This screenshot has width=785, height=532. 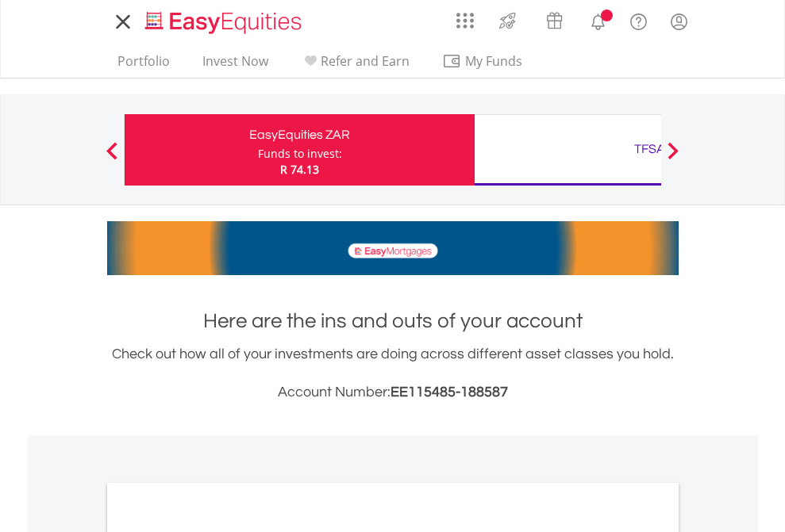 I want to click on span: R 74.13, so click(x=299, y=168).